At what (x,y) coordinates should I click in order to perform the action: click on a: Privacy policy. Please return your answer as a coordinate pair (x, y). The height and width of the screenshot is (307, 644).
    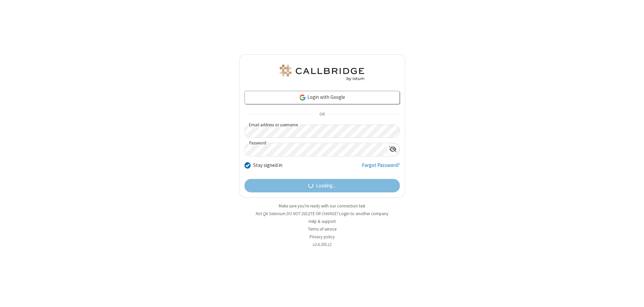
    Looking at the image, I should click on (322, 237).